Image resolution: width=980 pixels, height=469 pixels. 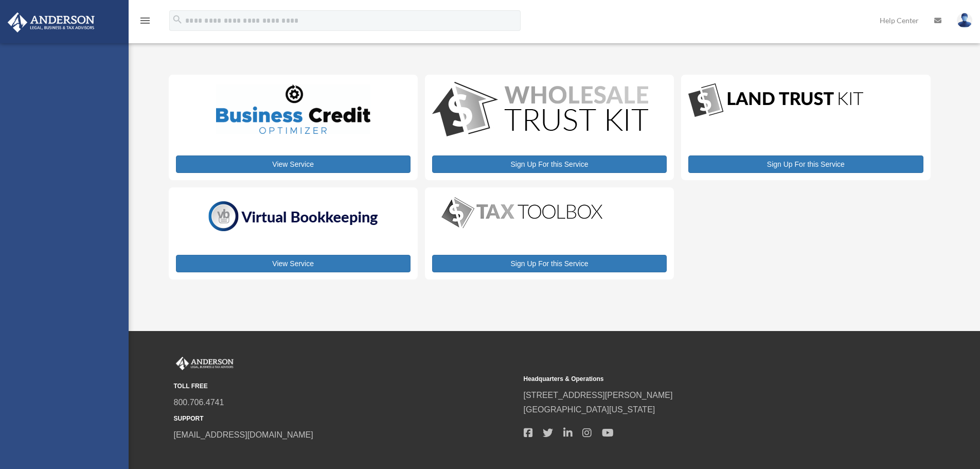 I want to click on img: User Pic, so click(x=965, y=20).